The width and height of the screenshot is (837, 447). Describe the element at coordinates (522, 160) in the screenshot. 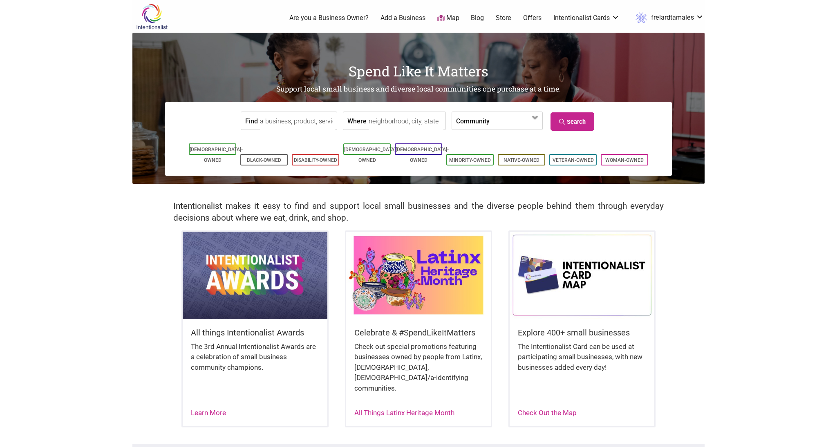

I see `a: Native-Owned` at that location.